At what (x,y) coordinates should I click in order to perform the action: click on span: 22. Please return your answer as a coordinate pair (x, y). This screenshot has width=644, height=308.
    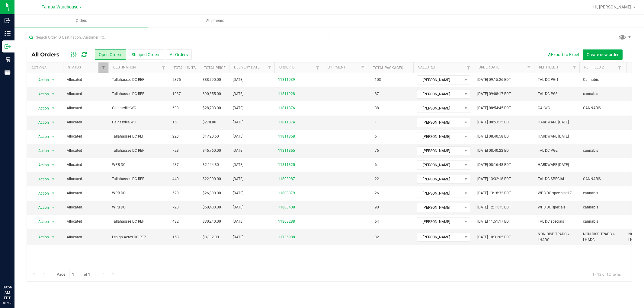
    Looking at the image, I should click on (377, 179).